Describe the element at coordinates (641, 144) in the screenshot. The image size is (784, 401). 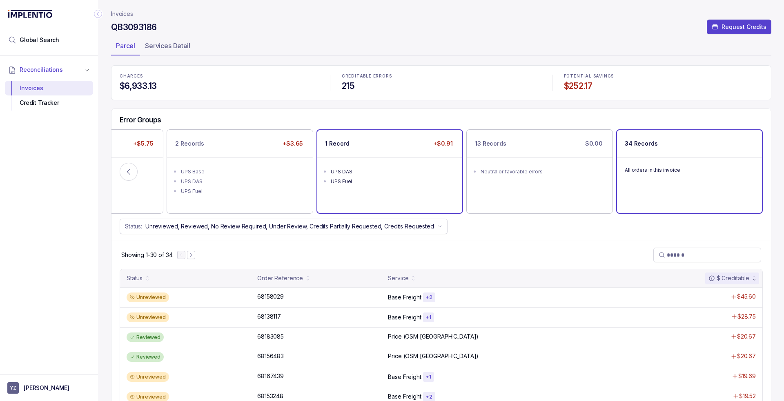
I see `p: 34 Records` at that location.